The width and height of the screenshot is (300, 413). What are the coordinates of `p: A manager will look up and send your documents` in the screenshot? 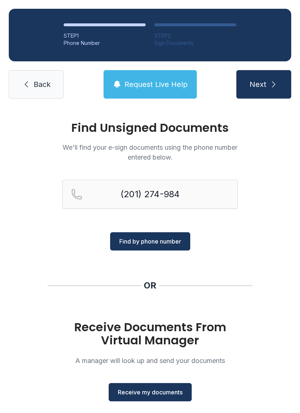 It's located at (150, 361).